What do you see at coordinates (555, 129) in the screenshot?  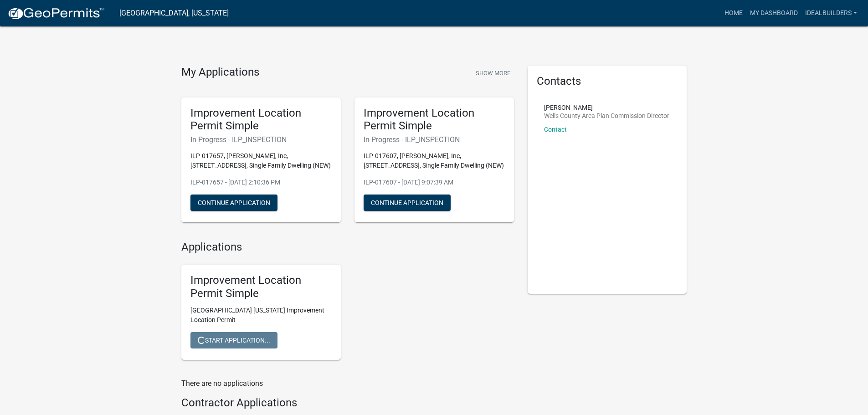 I see `a: Contact` at bounding box center [555, 129].